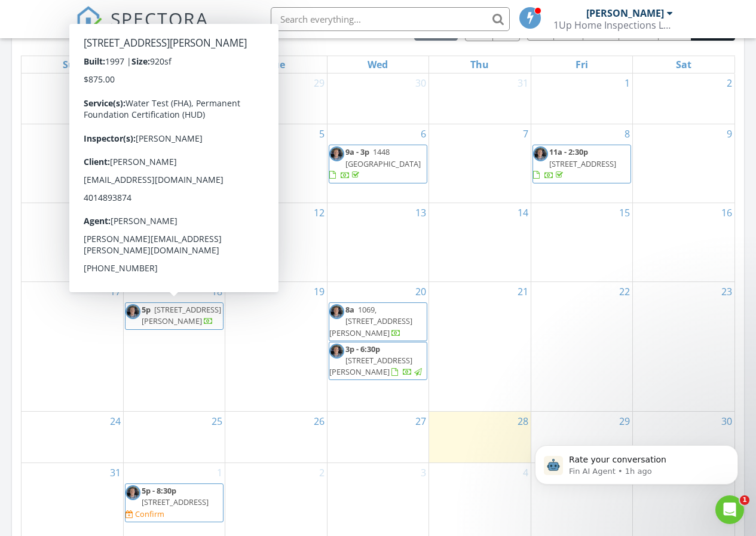  I want to click on a: Go to August 7, 2025, so click(526, 134).